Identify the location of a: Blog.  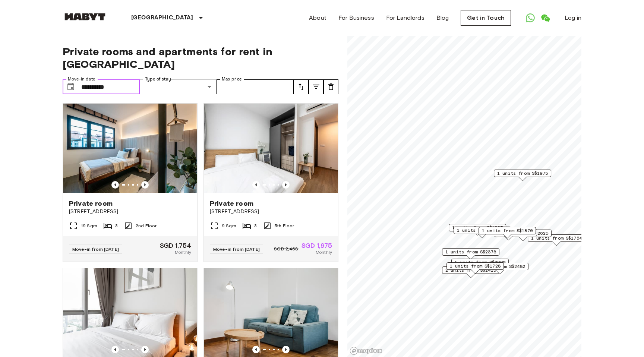
(443, 18).